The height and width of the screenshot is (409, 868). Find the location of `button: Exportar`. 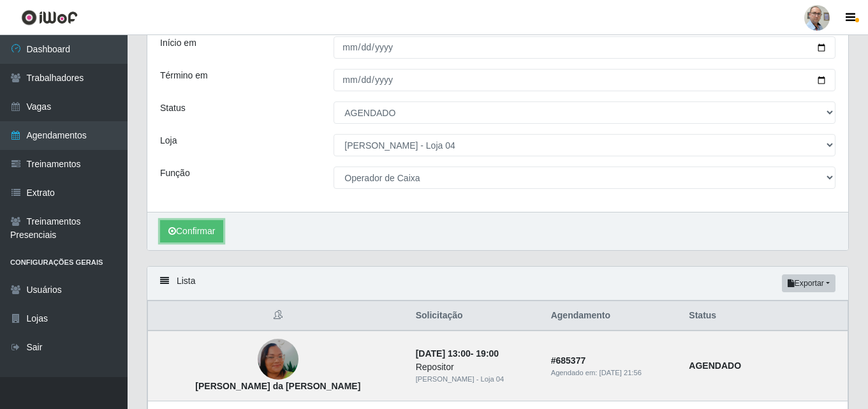

button: Exportar is located at coordinates (809, 283).